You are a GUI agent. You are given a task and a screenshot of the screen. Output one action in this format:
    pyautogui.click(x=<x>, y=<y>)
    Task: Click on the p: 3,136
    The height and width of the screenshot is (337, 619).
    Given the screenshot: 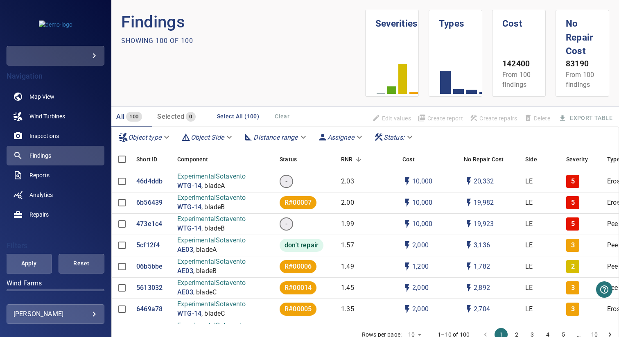 What is the action you would take?
    pyautogui.click(x=482, y=245)
    